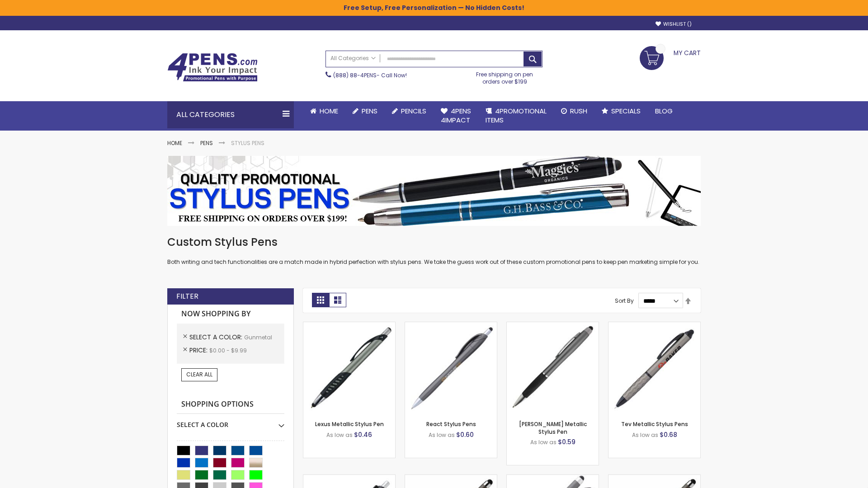 This screenshot has height=488, width=868. I want to click on a: Specials, so click(621, 111).